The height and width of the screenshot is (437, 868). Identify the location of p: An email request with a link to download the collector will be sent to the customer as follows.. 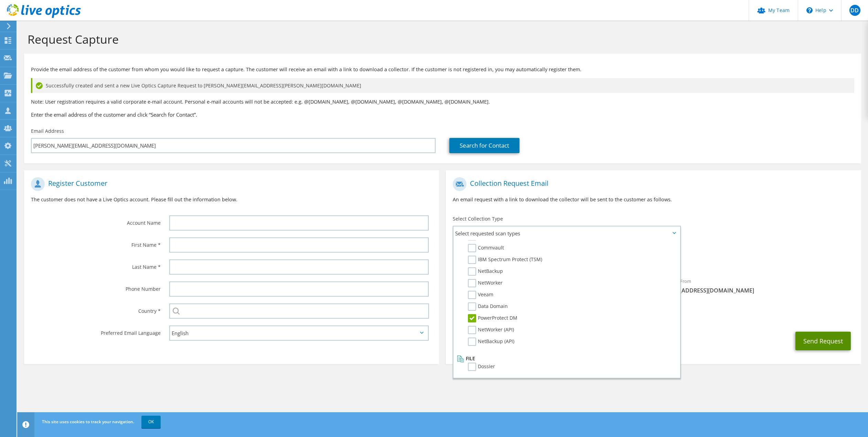
(653, 199).